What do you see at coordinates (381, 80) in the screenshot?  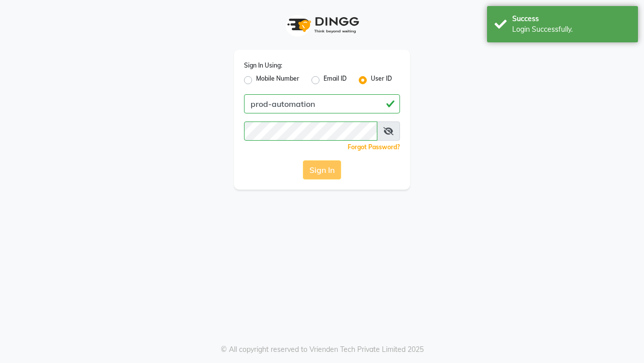 I see `label: User ID` at bounding box center [381, 80].